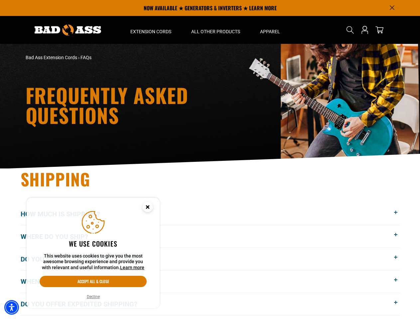 This screenshot has height=319, width=420. What do you see at coordinates (12, 308) in the screenshot?
I see `div: Accessibility Menu` at bounding box center [12, 308].